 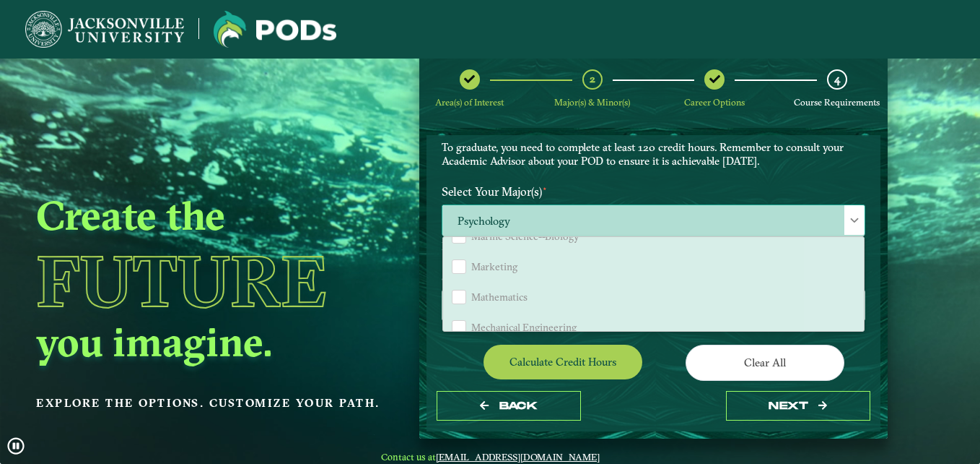 I want to click on span: Marketing, so click(x=494, y=267).